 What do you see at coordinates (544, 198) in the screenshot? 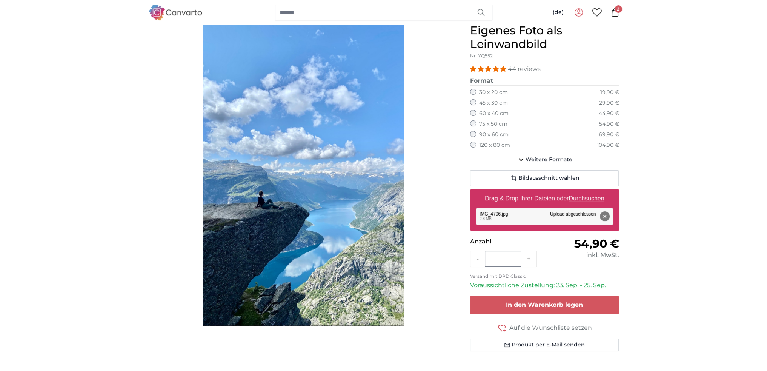
I see `label: Drag & Drop Ihrer Dateien oder` at bounding box center [544, 198].